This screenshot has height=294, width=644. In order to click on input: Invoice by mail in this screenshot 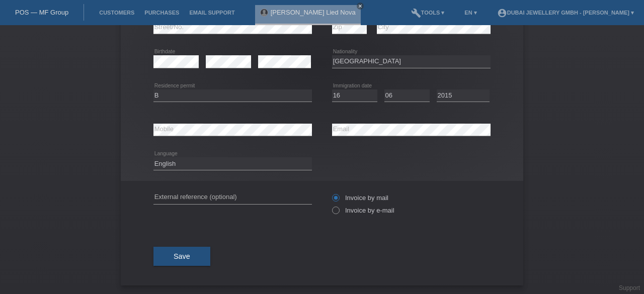, I will do `click(335, 200)`.